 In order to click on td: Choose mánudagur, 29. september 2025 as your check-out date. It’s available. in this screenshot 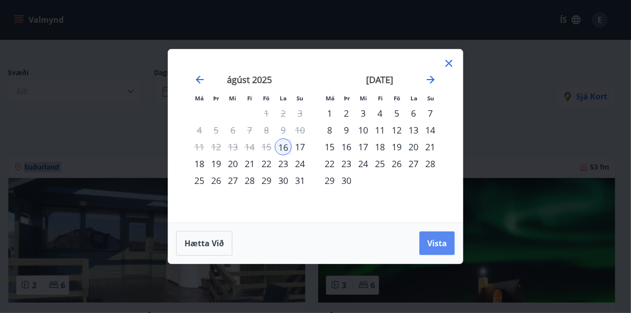, I will do `click(330, 180)`.